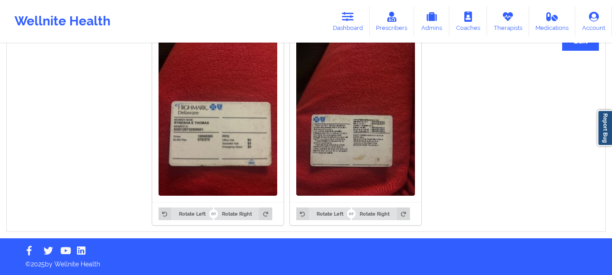 Image resolution: width=612 pixels, height=275 pixels. What do you see at coordinates (468, 21) in the screenshot?
I see `a: Coaches` at bounding box center [468, 21].